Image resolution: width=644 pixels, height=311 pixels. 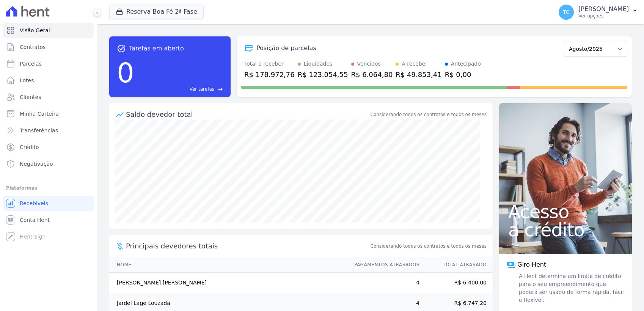 I want to click on div: R$ 123.054,55, so click(x=322, y=74).